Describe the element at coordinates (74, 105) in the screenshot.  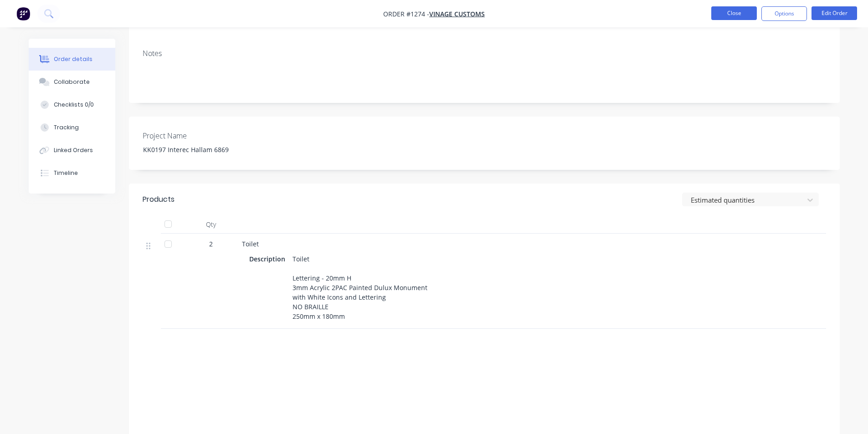
I see `div: Checklists 0/0` at that location.